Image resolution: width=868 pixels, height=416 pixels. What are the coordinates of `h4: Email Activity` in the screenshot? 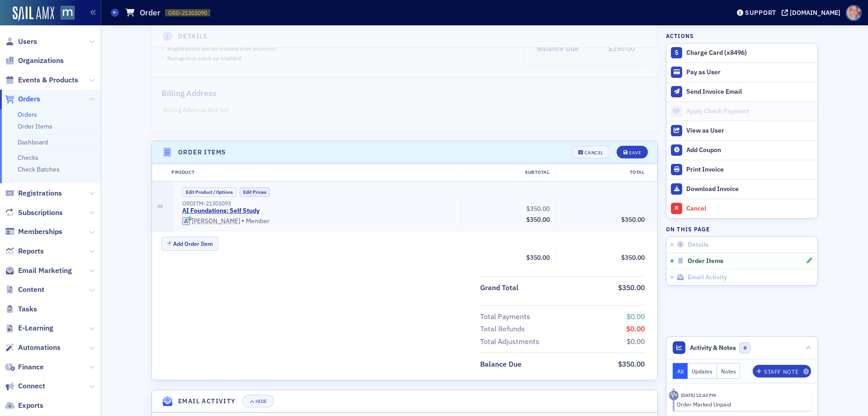 It's located at (208, 401).